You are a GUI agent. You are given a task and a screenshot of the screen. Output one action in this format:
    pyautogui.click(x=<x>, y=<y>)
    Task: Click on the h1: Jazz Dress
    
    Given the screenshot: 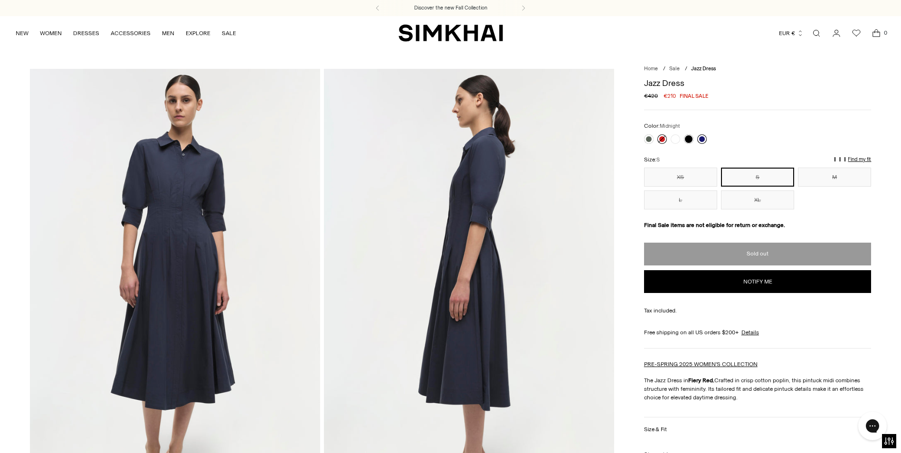 What is the action you would take?
    pyautogui.click(x=757, y=83)
    